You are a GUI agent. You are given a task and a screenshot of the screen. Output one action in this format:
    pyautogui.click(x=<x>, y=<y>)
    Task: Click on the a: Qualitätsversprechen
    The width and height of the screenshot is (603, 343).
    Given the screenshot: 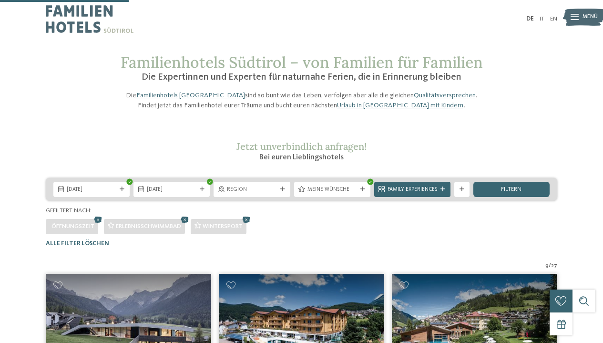 What is the action you would take?
    pyautogui.click(x=445, y=95)
    